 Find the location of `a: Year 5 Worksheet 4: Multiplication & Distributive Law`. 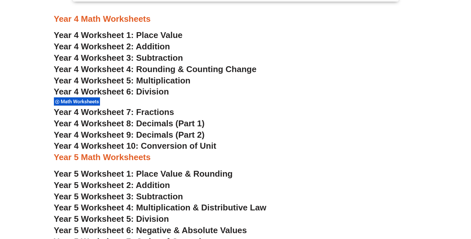

a: Year 5 Worksheet 4: Multiplication & Distributive Law is located at coordinates (160, 207).